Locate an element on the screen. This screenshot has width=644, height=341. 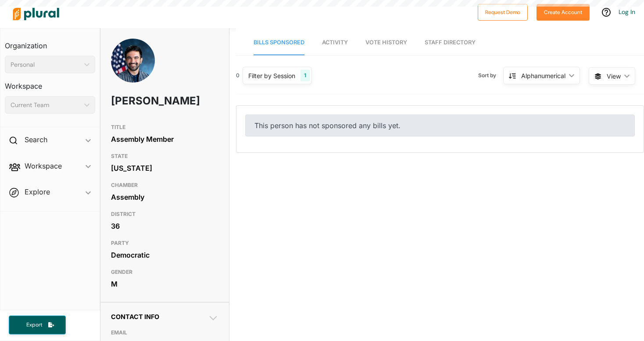
span: Export is located at coordinates (34, 325).